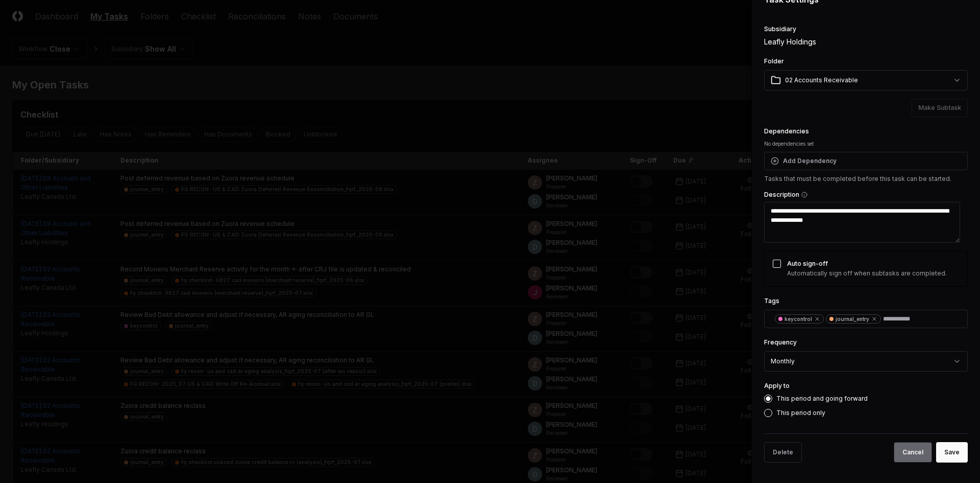 The height and width of the screenshot is (483, 980). Describe the element at coordinates (866, 179) in the screenshot. I see `p: Tasks that must be completed before this task can be started.` at that location.